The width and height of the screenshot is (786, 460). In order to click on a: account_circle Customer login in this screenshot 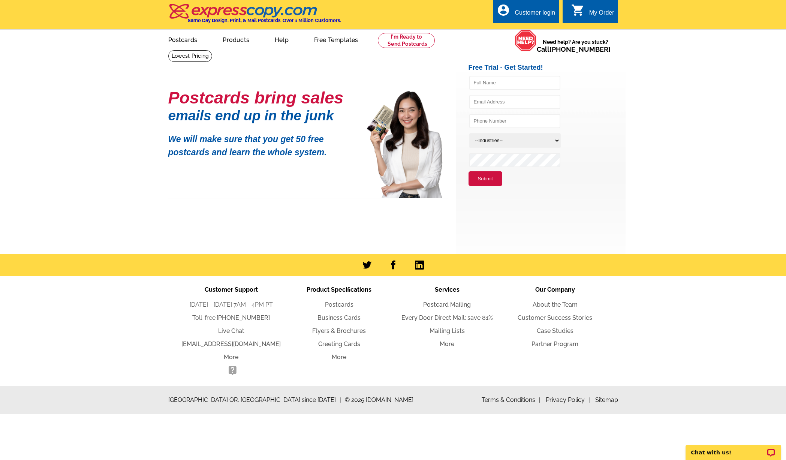, I will do `click(526, 13)`.